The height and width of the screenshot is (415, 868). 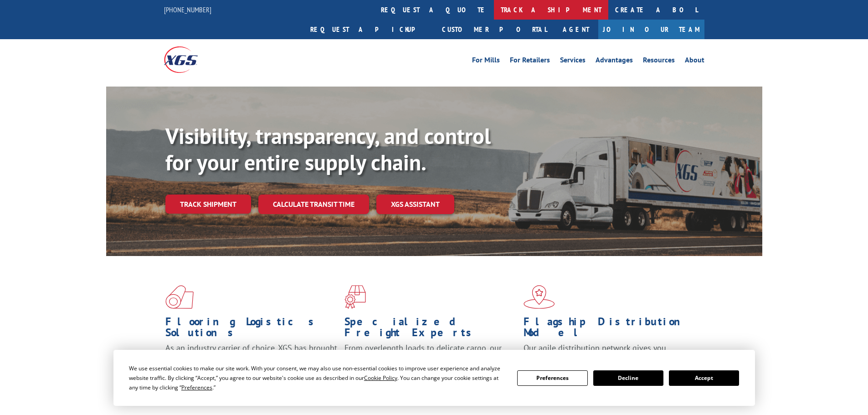 What do you see at coordinates (252, 329) in the screenshot?
I see `h1: Flooring Logistics Solutions` at bounding box center [252, 329].